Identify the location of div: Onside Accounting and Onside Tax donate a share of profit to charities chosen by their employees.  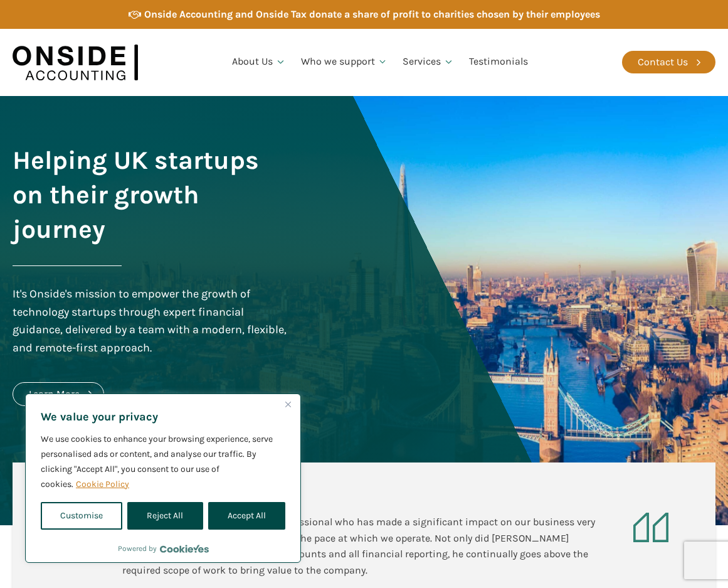
(372, 15).